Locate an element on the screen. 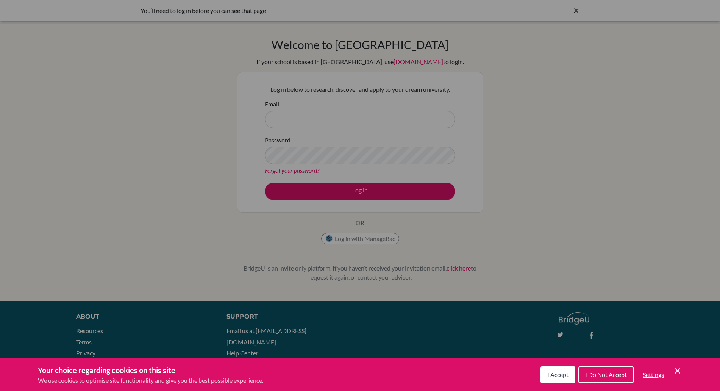 This screenshot has height=391, width=720. span: Settings is located at coordinates (653, 374).